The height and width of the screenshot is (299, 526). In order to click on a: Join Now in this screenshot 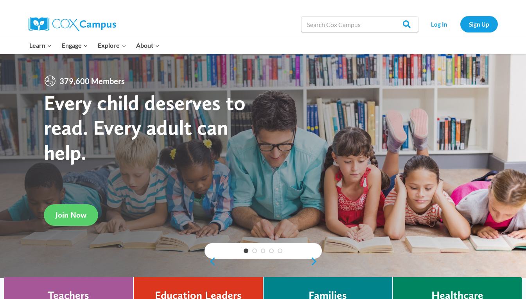, I will do `click(71, 215)`.